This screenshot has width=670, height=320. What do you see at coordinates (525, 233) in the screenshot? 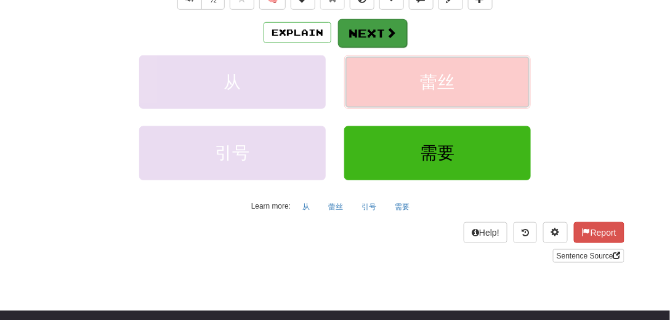
I see `button: Round history (alt+y)` at bounding box center [525, 233].